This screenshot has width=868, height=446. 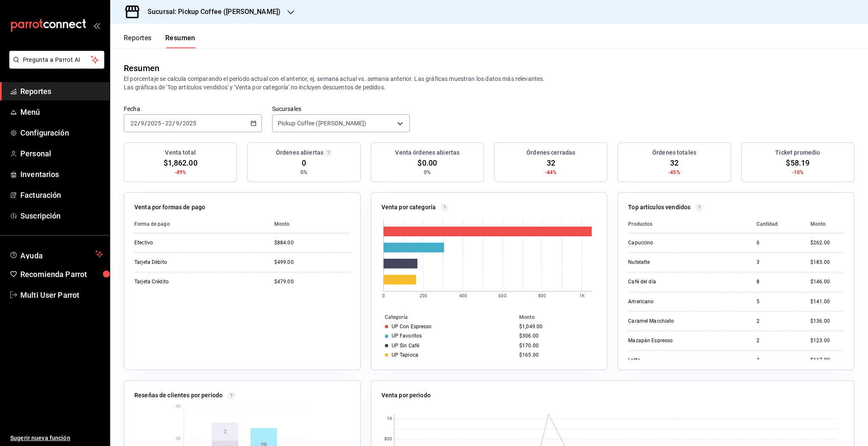 What do you see at coordinates (427, 173) in the screenshot?
I see `span: 0%` at bounding box center [427, 173].